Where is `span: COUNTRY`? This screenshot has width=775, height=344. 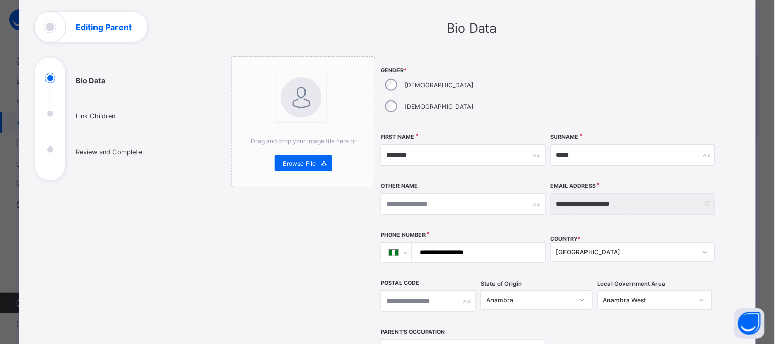 span: COUNTRY is located at coordinates (566, 239).